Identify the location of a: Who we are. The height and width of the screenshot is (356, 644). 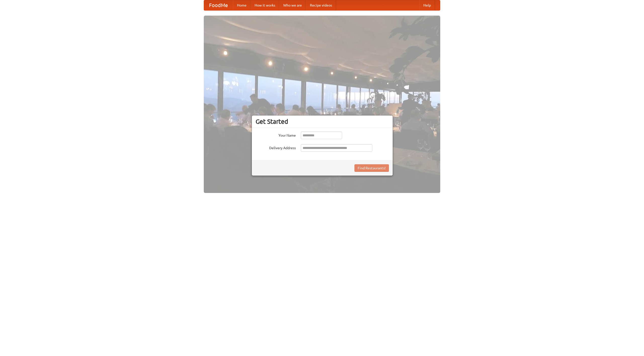
(292, 5).